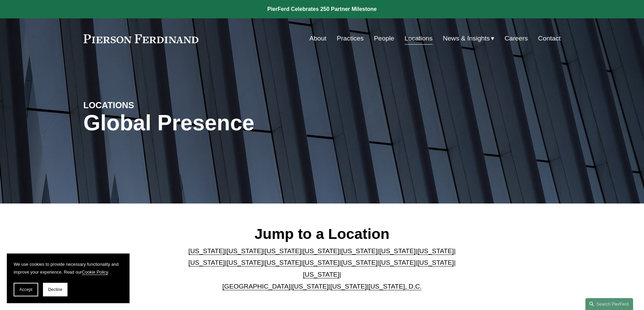  What do you see at coordinates (143, 105) in the screenshot?
I see `h4: LOCATIONS` at bounding box center [143, 105].